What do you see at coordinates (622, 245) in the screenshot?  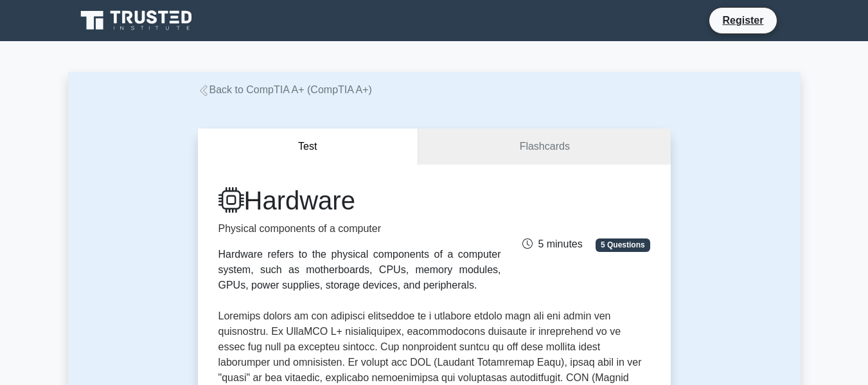 I see `span: 5 Questions` at bounding box center [622, 245].